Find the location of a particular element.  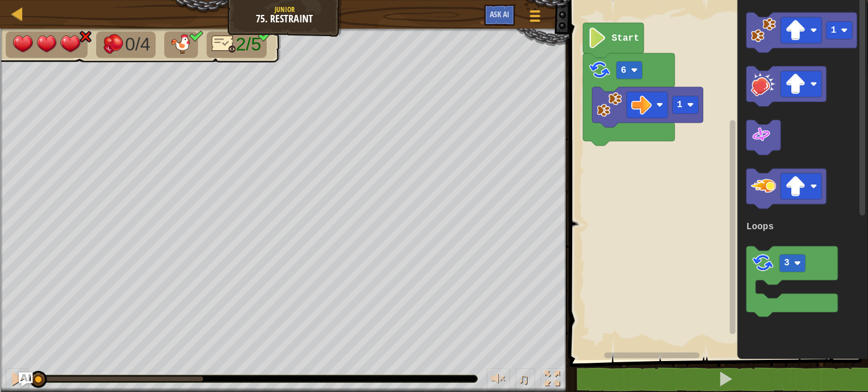

text: 3 is located at coordinates (787, 264).